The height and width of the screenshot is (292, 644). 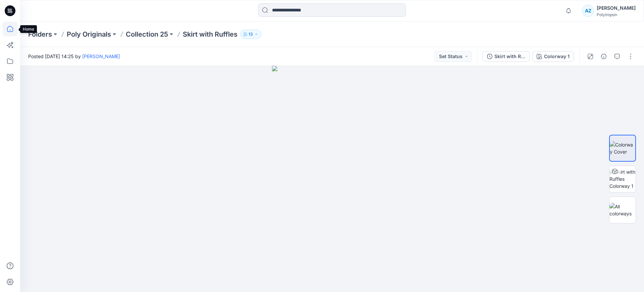 What do you see at coordinates (623, 179) in the screenshot?
I see `img: Skirt with Ruffles Colorway 1` at bounding box center [623, 179].